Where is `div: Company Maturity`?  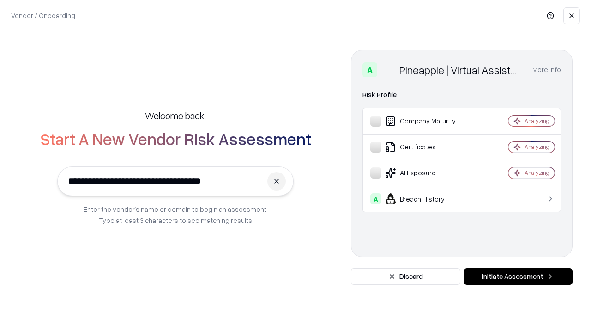 div: Company Maturity is located at coordinates (425, 121).